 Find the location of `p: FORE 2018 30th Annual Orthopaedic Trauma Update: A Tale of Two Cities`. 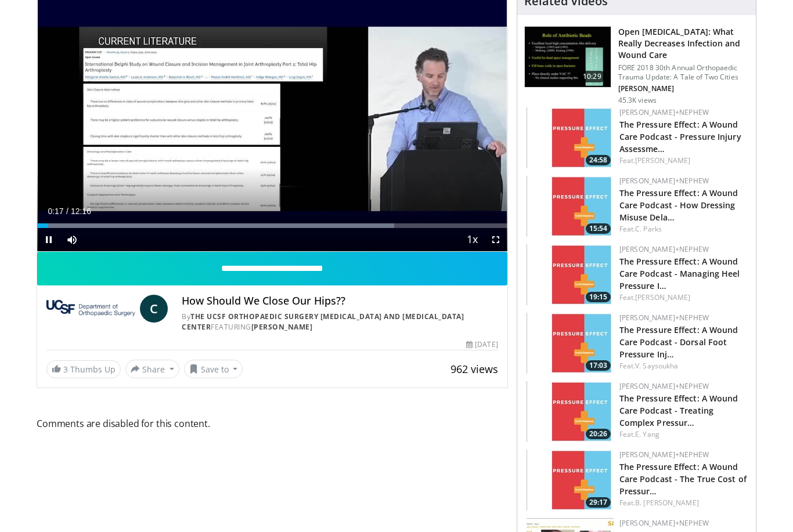

p: FORE 2018 30th Annual Orthopaedic Trauma Update: A Tale of Two Cities is located at coordinates (683, 72).